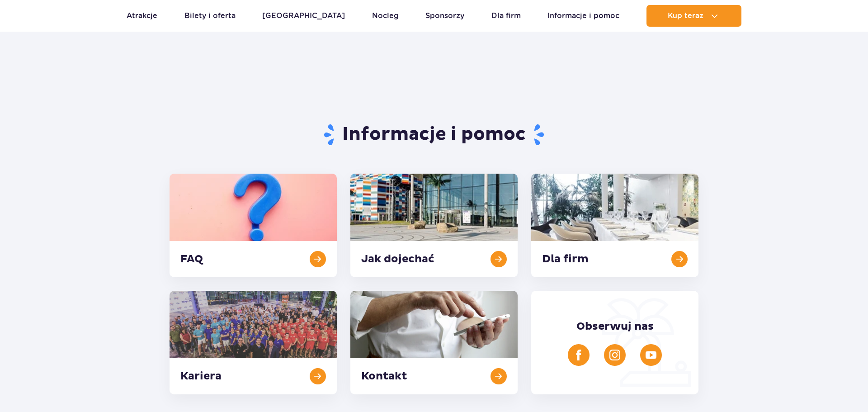 The width and height of the screenshot is (868, 412). Describe the element at coordinates (615, 355) in the screenshot. I see `img: Instagram` at that location.